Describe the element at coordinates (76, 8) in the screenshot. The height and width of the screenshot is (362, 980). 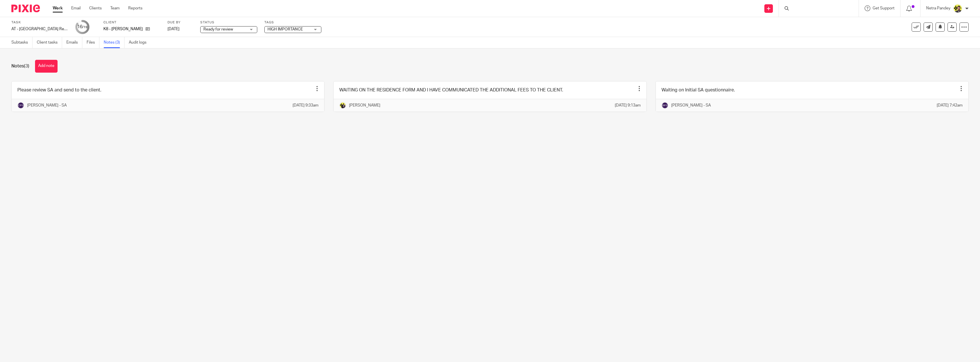
I see `a: Email` at that location.